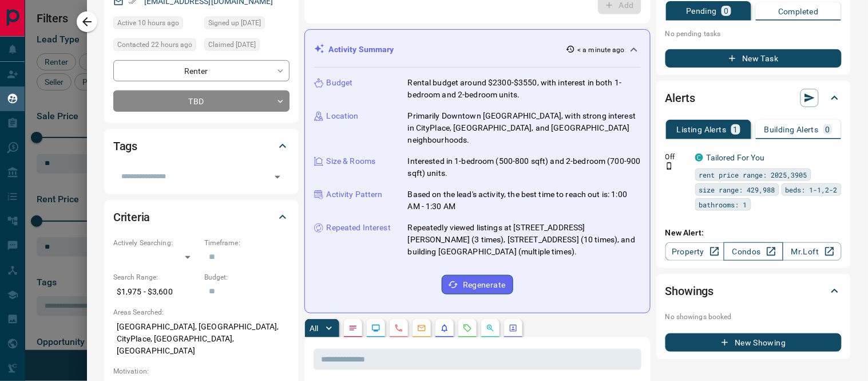 This screenshot has height=381, width=868. I want to click on p: Pending, so click(701, 11).